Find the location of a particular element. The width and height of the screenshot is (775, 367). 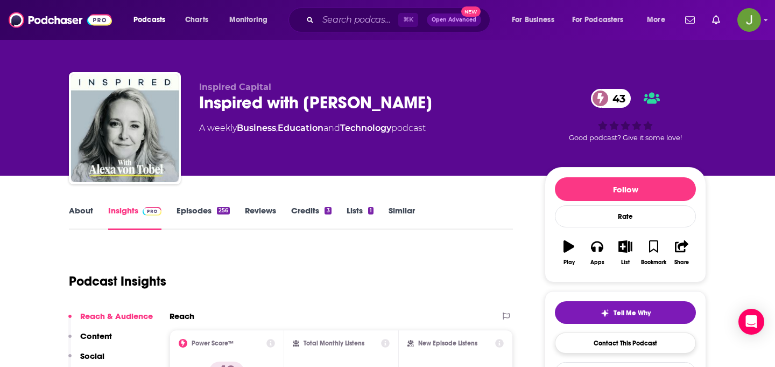

a: Credits3 is located at coordinates (311, 218).